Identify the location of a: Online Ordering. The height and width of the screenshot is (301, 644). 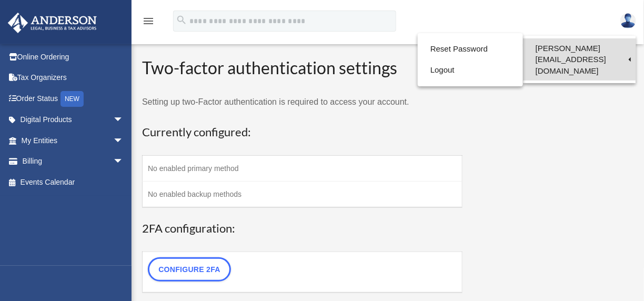
(73, 57).